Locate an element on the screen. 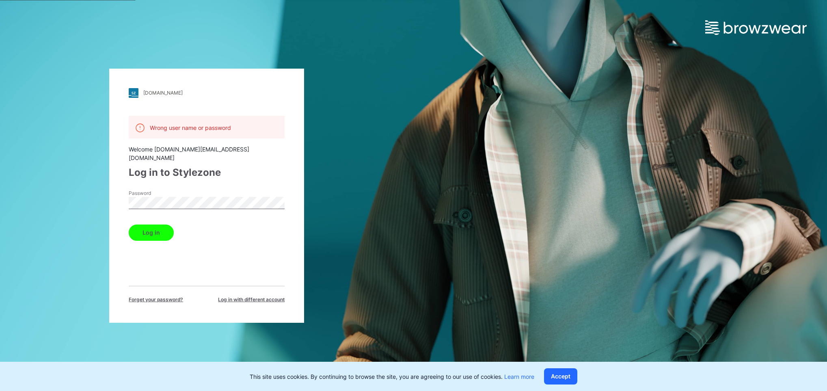 The width and height of the screenshot is (827, 391). button: Log in is located at coordinates (151, 232).